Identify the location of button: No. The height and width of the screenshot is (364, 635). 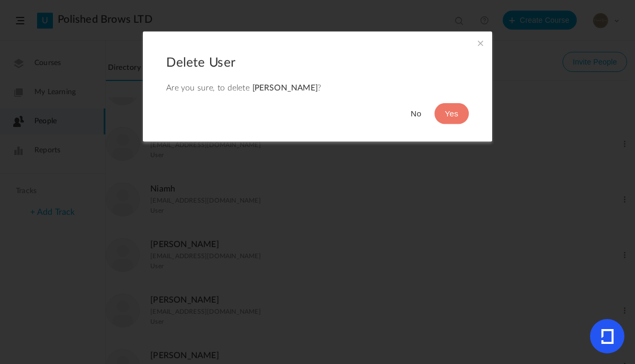
(416, 114).